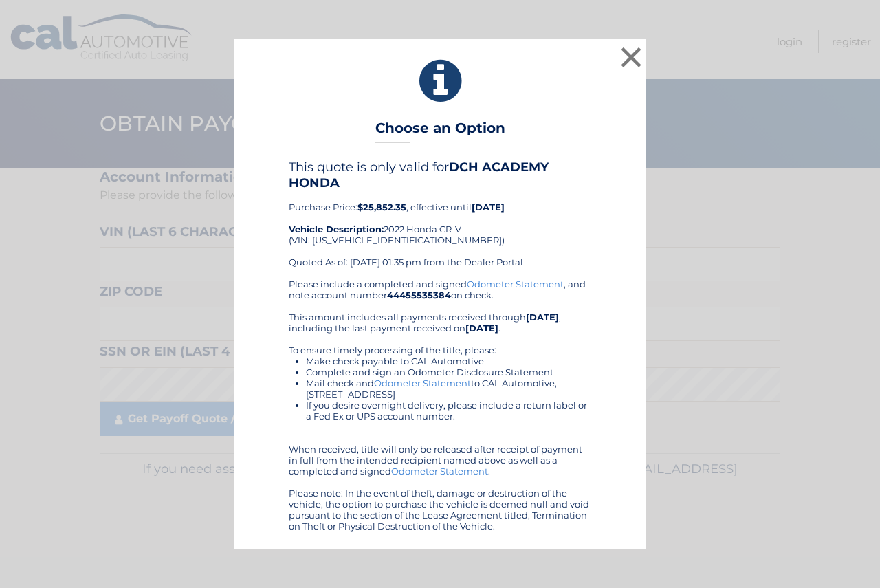 The width and height of the screenshot is (880, 588). Describe the element at coordinates (419, 295) in the screenshot. I see `b: 44455535384` at that location.